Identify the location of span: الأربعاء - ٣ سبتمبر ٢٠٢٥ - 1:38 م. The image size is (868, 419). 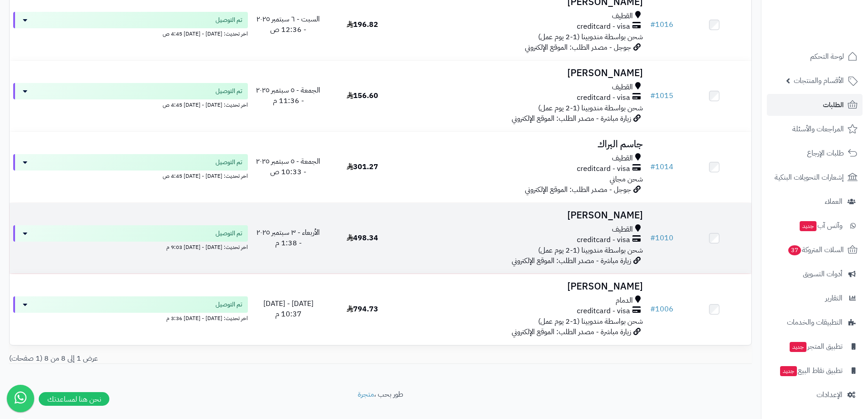
(288, 237).